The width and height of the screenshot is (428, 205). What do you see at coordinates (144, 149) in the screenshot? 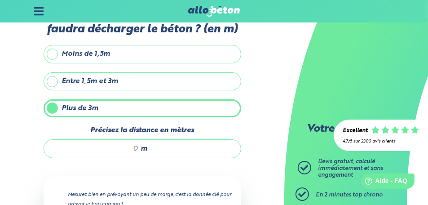
I see `span: m` at bounding box center [144, 149].